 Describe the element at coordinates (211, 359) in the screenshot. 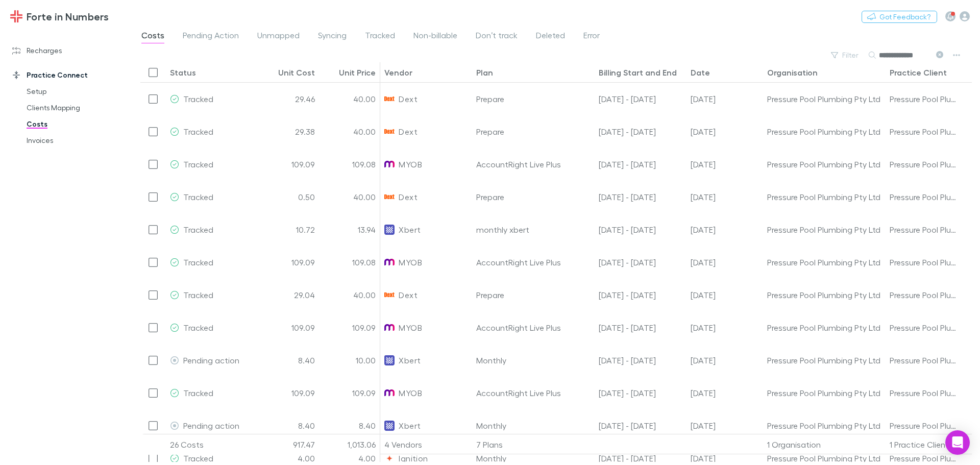

I see `span: Pending action` at that location.